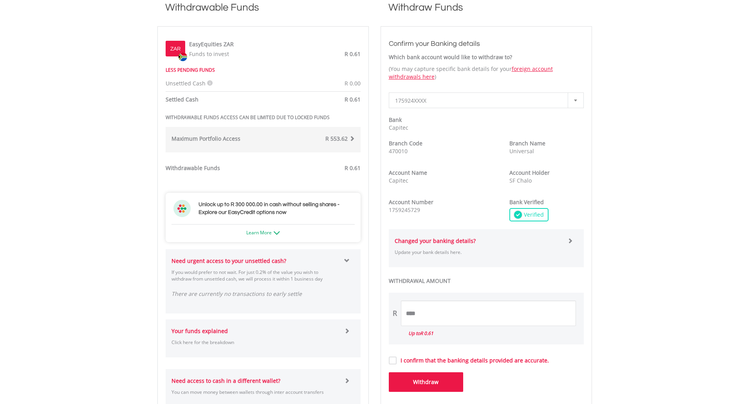 This screenshot has height=404, width=749. What do you see at coordinates (186, 83) in the screenshot?
I see `span: Unsettled Cash` at bounding box center [186, 83].